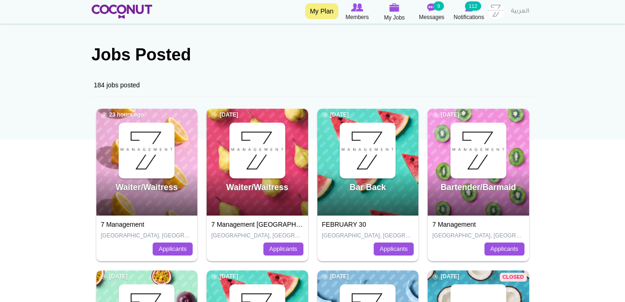 The width and height of the screenshot is (625, 302). I want to click on a: Messages Messages 9, so click(432, 12).